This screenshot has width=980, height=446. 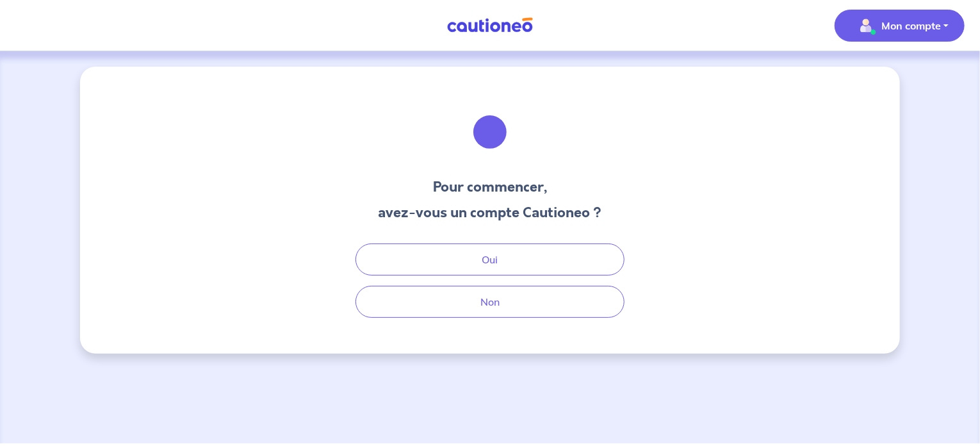 I want to click on img: illu_account_valid_menu.svg, so click(x=866, y=26).